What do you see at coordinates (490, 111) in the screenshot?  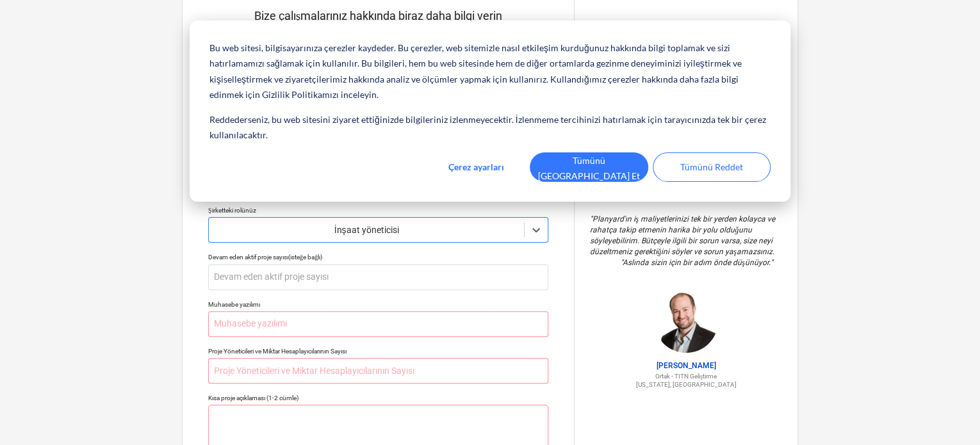 I see `div: Kurabiye pankartı` at bounding box center [490, 111].